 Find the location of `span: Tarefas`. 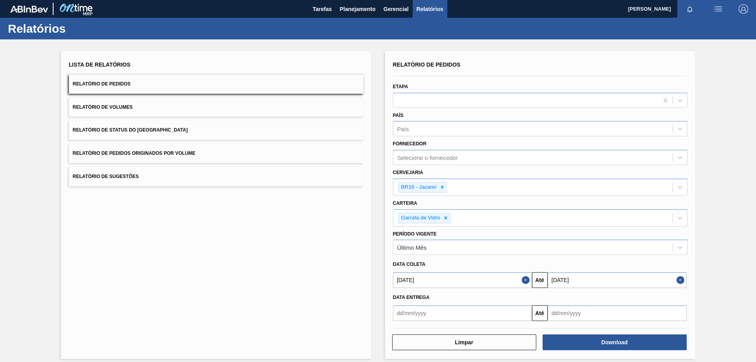

span: Tarefas is located at coordinates (322, 9).